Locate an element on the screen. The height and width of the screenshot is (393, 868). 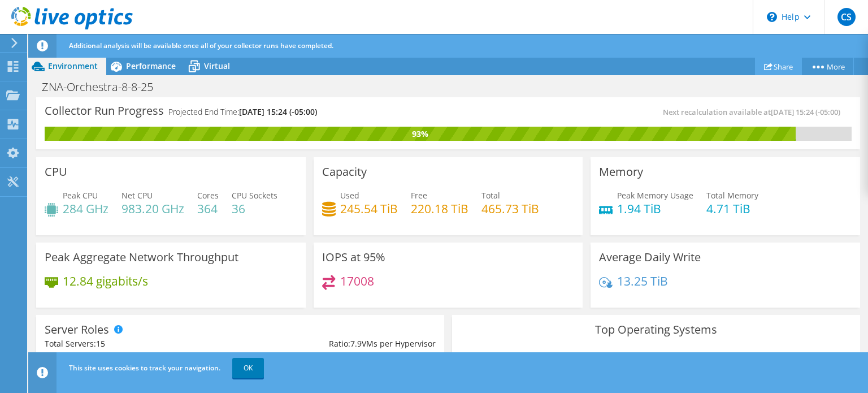
div: Ratio: VMs per Hypervisor is located at coordinates (339, 344).